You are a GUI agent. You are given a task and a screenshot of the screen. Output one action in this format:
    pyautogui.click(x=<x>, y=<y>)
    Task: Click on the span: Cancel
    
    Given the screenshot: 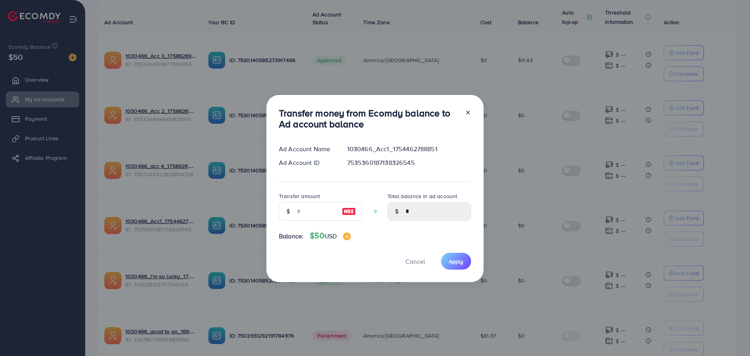 What is the action you would take?
    pyautogui.click(x=415, y=261)
    